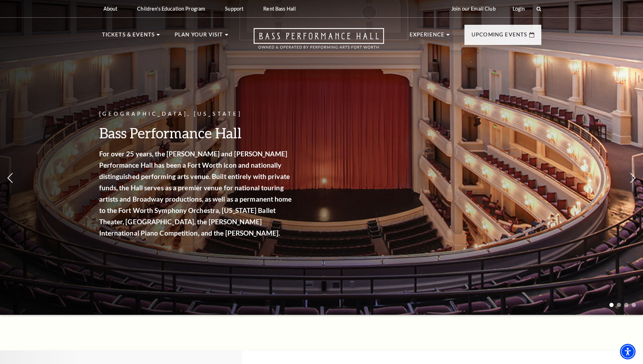  What do you see at coordinates (171, 8) in the screenshot?
I see `p: Children's Education Program` at bounding box center [171, 8].